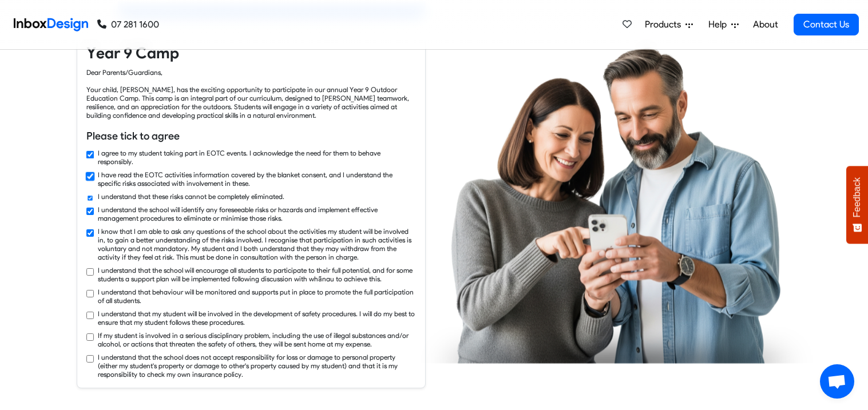 Image resolution: width=868 pixels, height=410 pixels. I want to click on h4: Year 9 Camp, so click(251, 54).